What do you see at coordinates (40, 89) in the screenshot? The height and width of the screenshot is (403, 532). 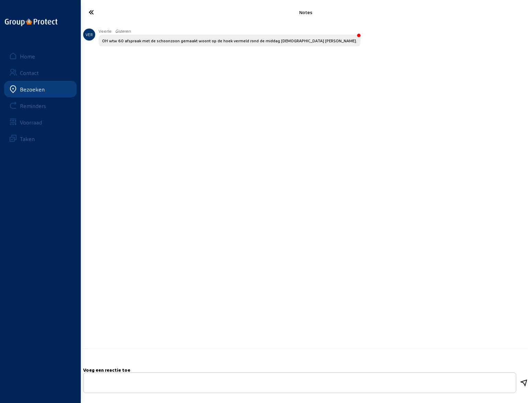 I see `a: Bezoeken` at bounding box center [40, 89].